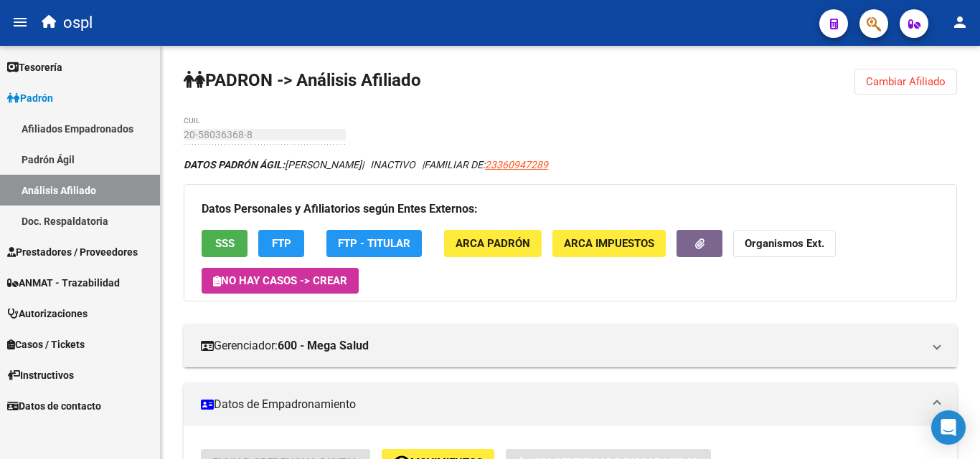 The height and width of the screenshot is (459, 980). I want to click on span: FTP, so click(281, 244).